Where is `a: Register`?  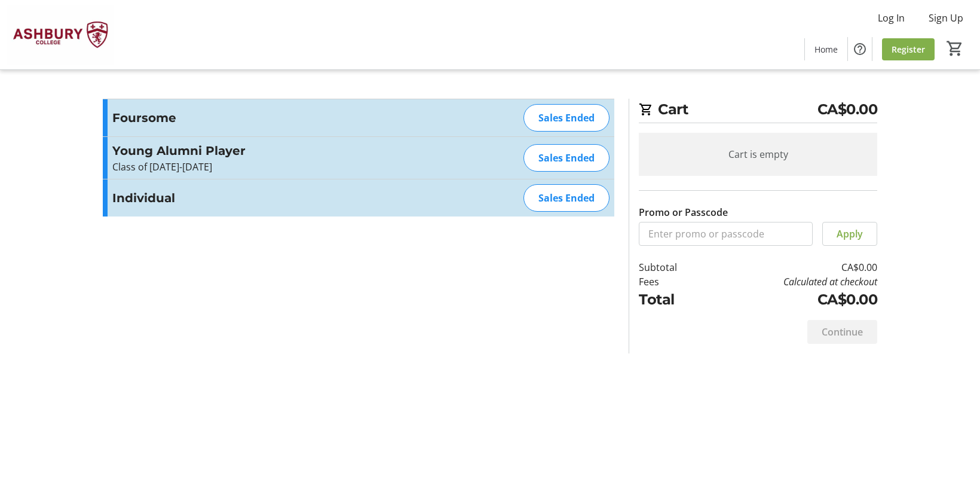 a: Register is located at coordinates (908, 49).